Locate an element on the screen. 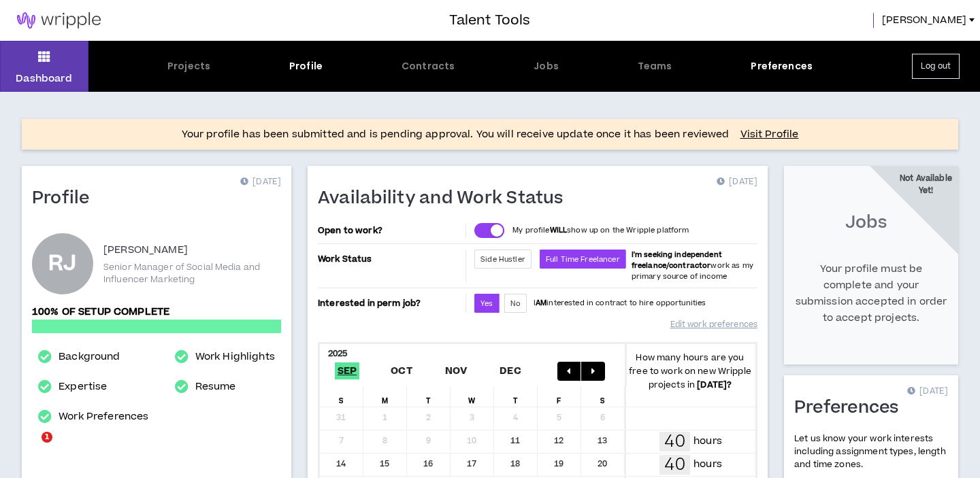  span: No is located at coordinates (515, 303).